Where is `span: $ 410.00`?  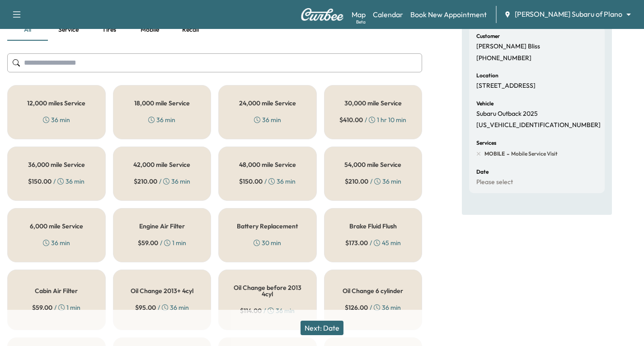 span: $ 410.00 is located at coordinates (351, 120).